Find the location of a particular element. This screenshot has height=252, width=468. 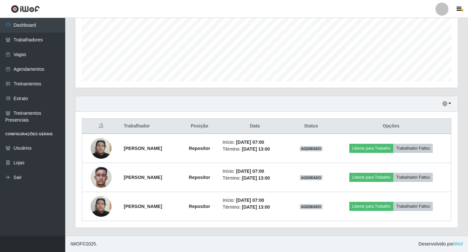

span: IWOF is located at coordinates (76, 244).